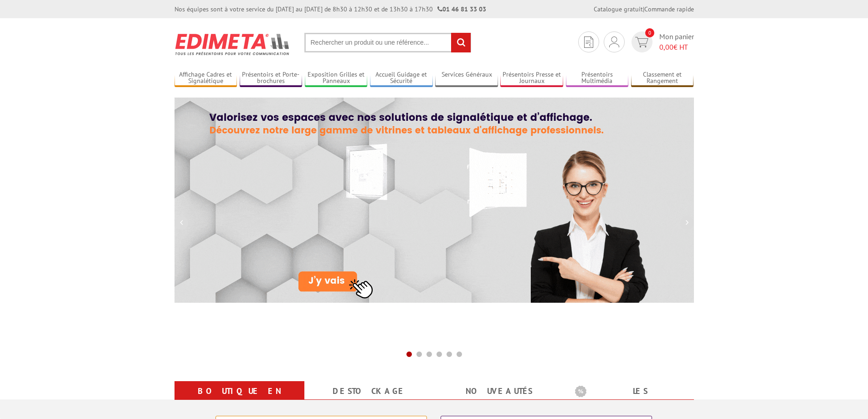 This screenshot has width=868, height=419. I want to click on a: Présentoirs Multimédia, so click(597, 78).